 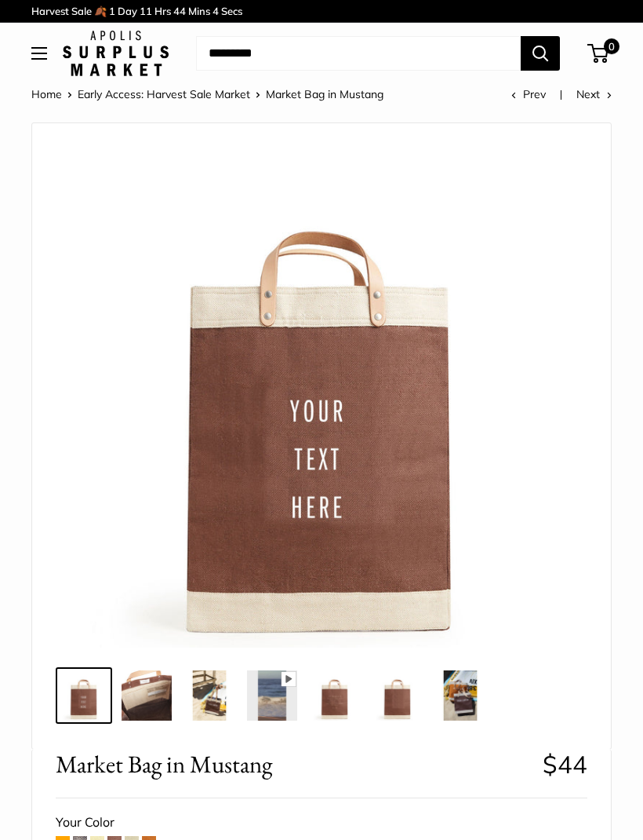 I want to click on a: description_Seal of authenticity printed on the backside of every bag., so click(x=335, y=695).